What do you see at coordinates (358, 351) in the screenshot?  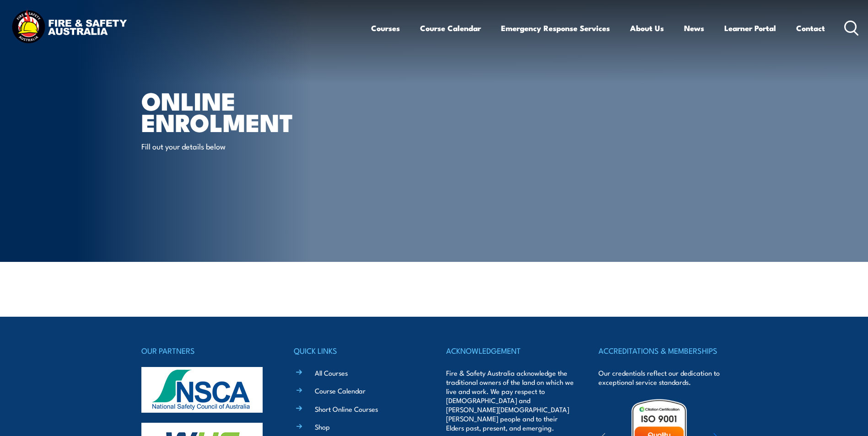 I see `h4: QUICK LINKS` at bounding box center [358, 351].